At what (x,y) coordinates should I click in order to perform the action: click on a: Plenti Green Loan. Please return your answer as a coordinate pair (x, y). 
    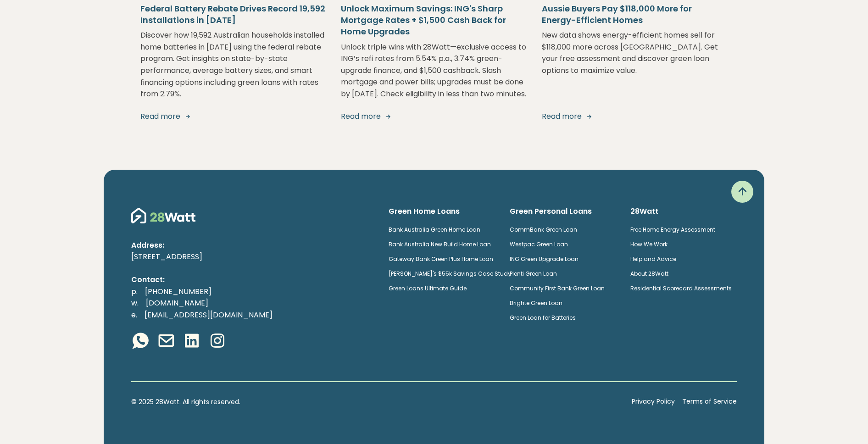
    Looking at the image, I should click on (533, 273).